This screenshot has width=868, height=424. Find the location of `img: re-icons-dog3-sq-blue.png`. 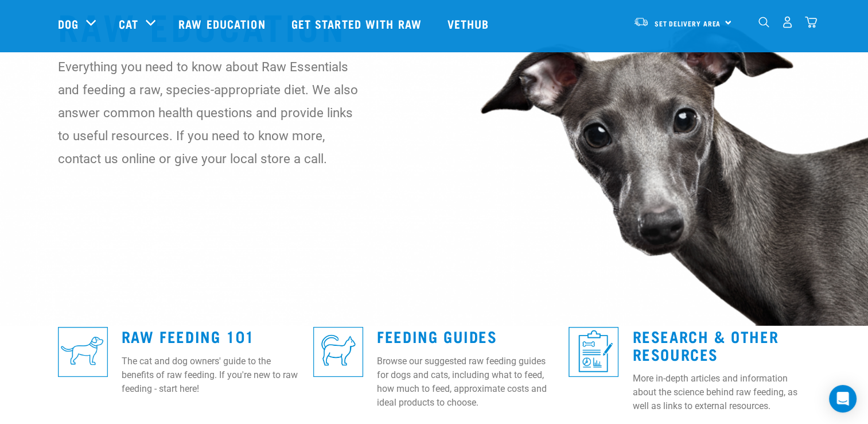

img: re-icons-dog3-sq-blue.png is located at coordinates (83, 351).